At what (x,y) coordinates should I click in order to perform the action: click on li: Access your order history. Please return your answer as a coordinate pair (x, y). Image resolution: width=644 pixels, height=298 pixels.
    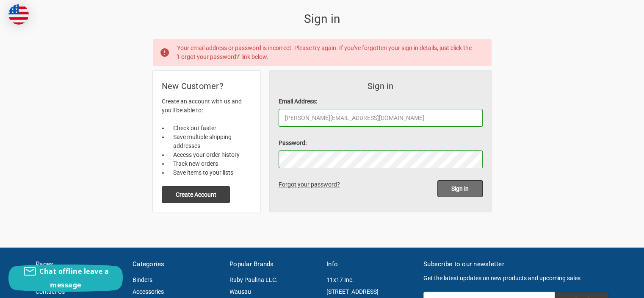
    Looking at the image, I should click on (210, 155).